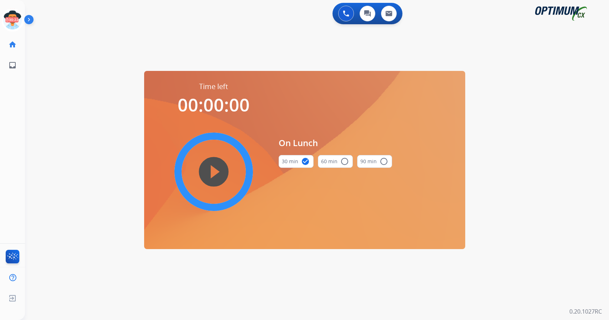 This screenshot has height=320, width=609. What do you see at coordinates (12, 65) in the screenshot?
I see `mat-icon: inbox` at bounding box center [12, 65].